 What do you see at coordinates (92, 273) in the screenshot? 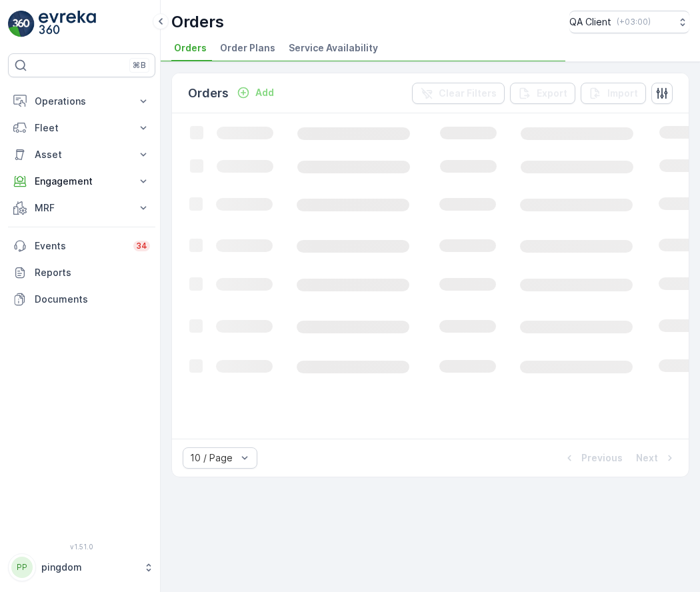
I see `p: Reports` at bounding box center [92, 273].